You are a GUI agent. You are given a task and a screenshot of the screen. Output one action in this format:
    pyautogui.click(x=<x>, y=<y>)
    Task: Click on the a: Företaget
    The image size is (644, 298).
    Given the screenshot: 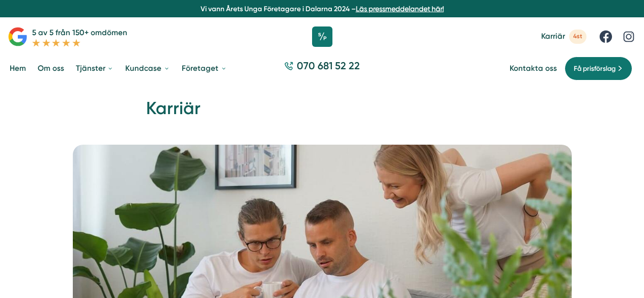 What is the action you would take?
    pyautogui.click(x=204, y=69)
    